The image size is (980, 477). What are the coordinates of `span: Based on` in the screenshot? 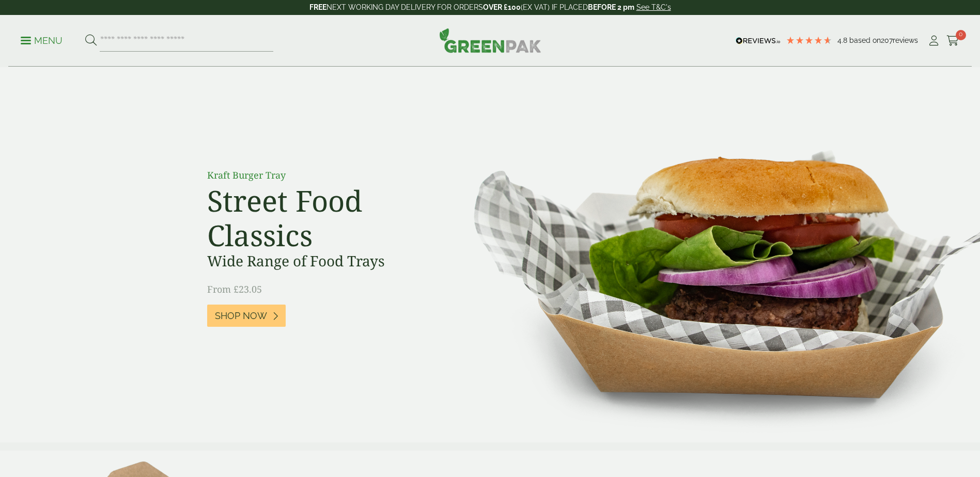 It's located at (865, 40).